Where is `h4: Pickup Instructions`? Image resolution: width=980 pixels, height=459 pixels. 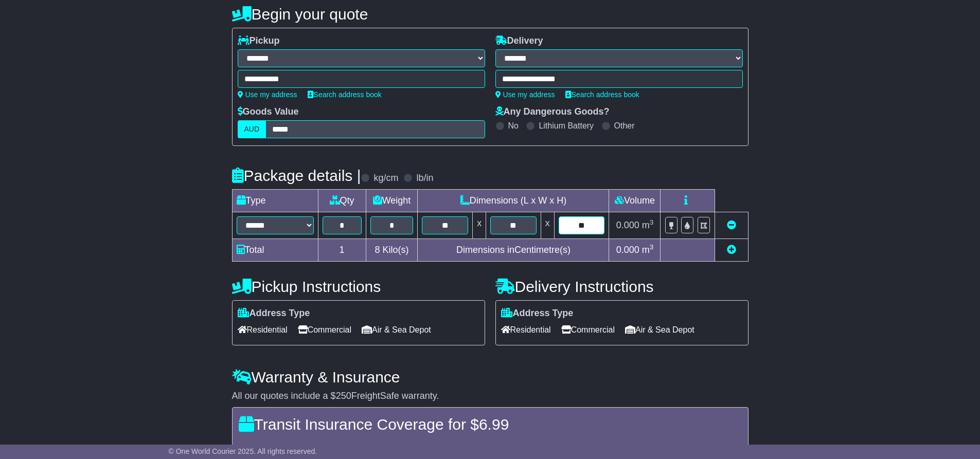
h4: Pickup Instructions is located at coordinates (359, 286).